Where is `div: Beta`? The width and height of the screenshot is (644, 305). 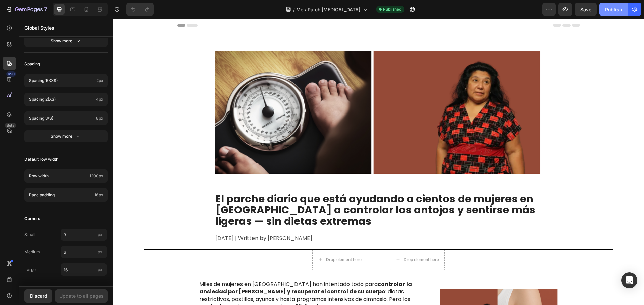 div: Beta is located at coordinates (10, 126).